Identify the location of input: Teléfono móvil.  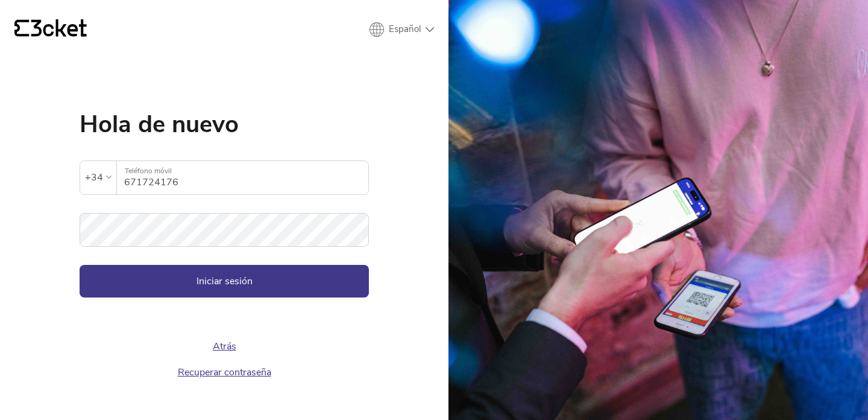
(246, 178).